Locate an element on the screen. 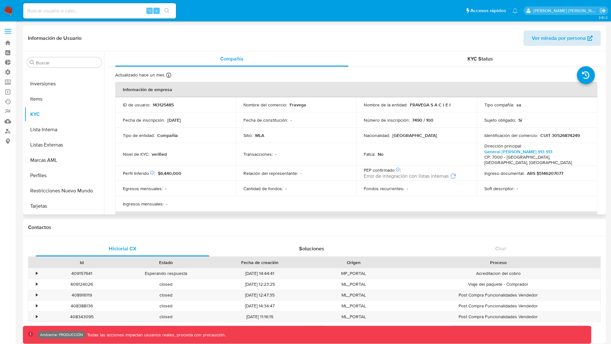 Image resolution: width=611 pixels, height=344 pixels. p: Nacionalidad : is located at coordinates (377, 135).